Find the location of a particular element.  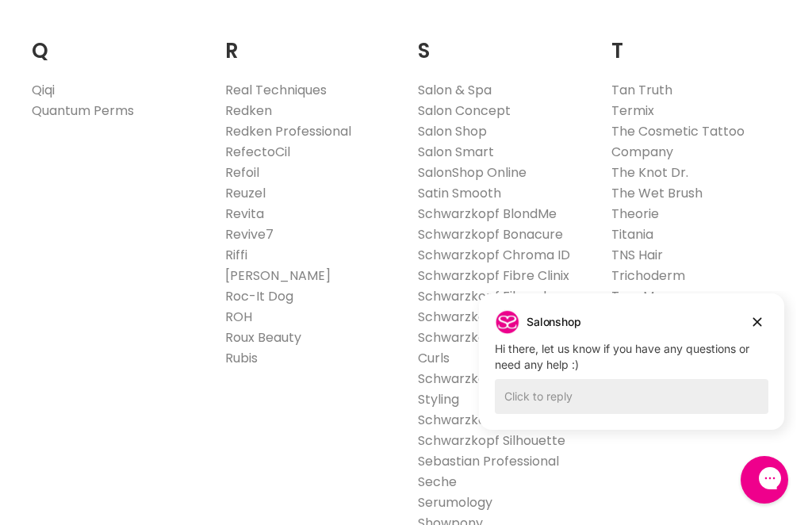

a: Theorie is located at coordinates (635, 214).